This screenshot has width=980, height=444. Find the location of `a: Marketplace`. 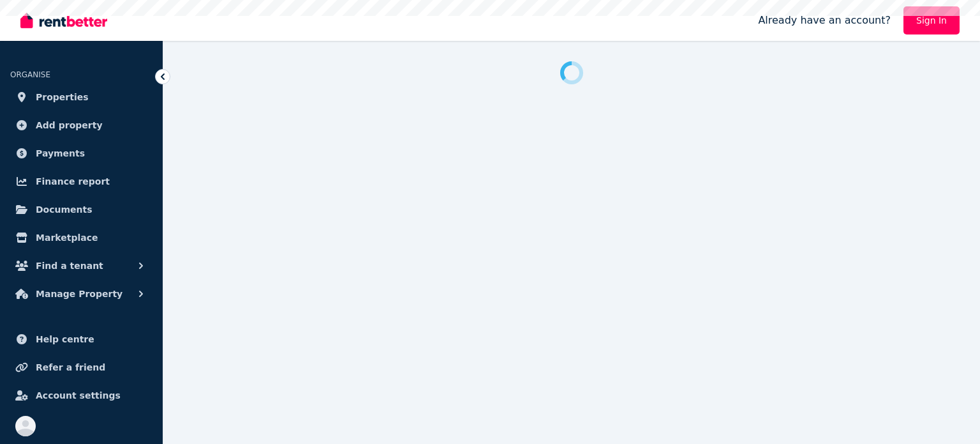

a: Marketplace is located at coordinates (81, 237).